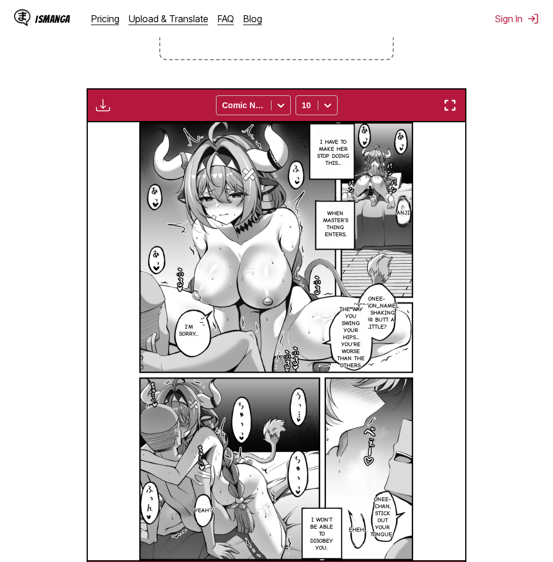 Image resolution: width=553 pixels, height=562 pixels. What do you see at coordinates (105, 19) in the screenshot?
I see `a: Pricing` at bounding box center [105, 19].